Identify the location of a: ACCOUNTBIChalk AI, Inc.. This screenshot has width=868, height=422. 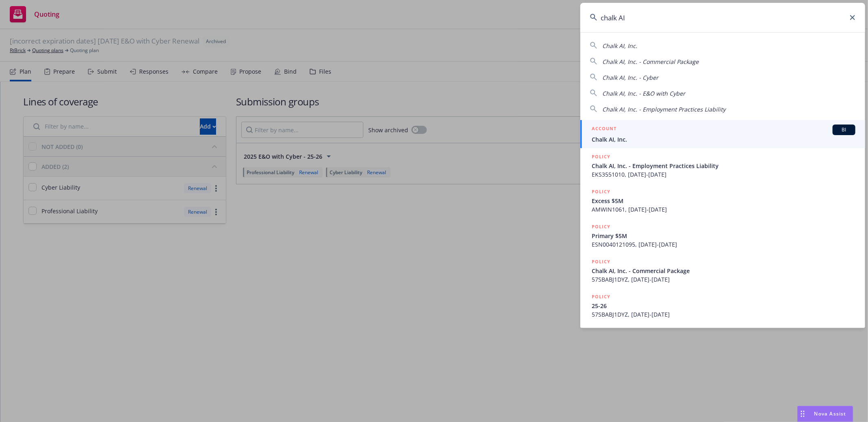
(722, 134).